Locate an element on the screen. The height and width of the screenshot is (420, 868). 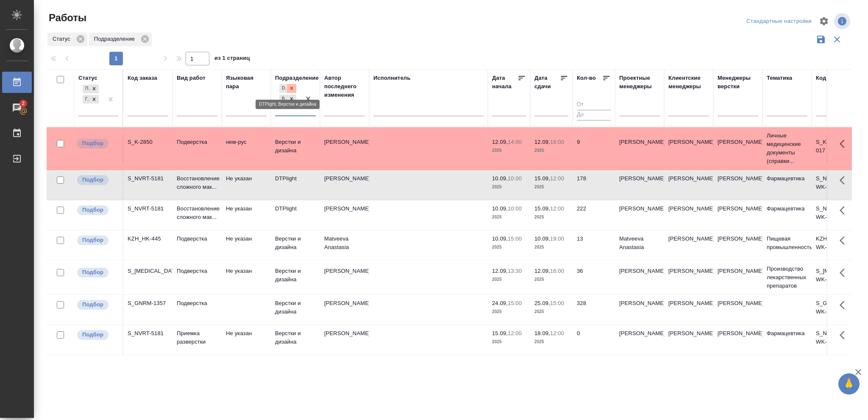
a: 2 is located at coordinates (17, 108).